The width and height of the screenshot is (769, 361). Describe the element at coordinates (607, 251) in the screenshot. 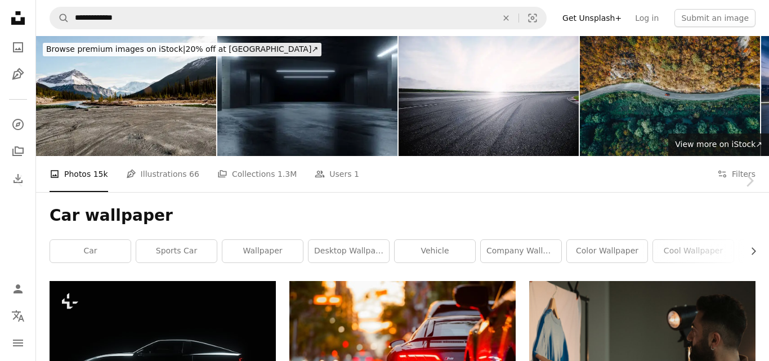

I see `a: color wallpaper` at that location.